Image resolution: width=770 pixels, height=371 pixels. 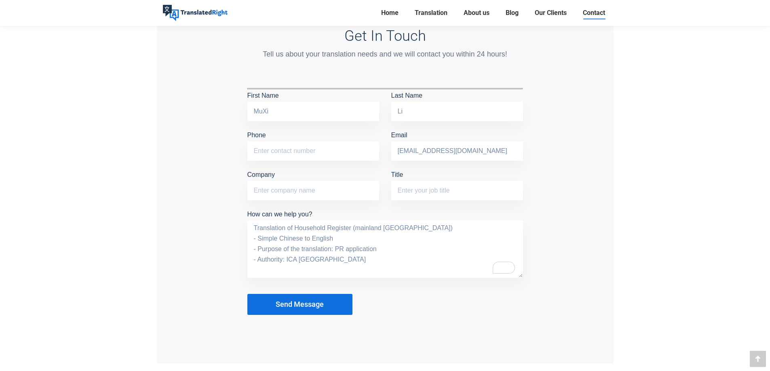 I want to click on span: About us, so click(x=476, y=13).